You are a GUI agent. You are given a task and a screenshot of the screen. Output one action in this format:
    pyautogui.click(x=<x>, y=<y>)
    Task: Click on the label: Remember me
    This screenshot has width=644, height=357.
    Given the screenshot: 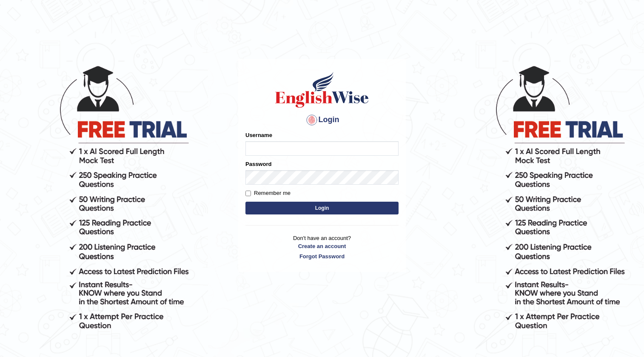 What is the action you would take?
    pyautogui.click(x=268, y=193)
    